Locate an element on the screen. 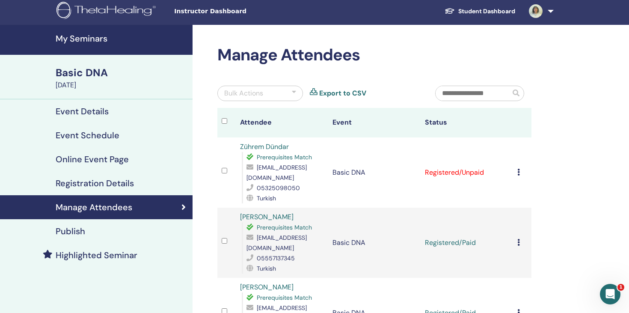 The width and height of the screenshot is (629, 313). h4: Registration Details is located at coordinates (95, 183).